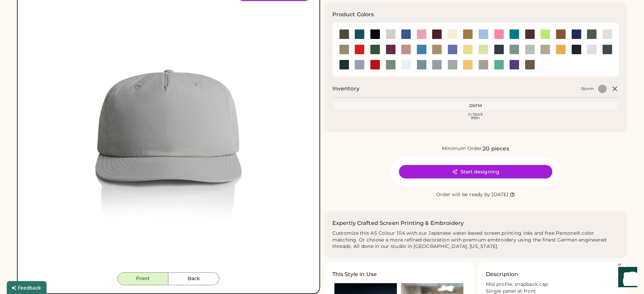  What do you see at coordinates (476, 116) in the screenshot?
I see `div: In Stock 999+` at bounding box center [476, 116].